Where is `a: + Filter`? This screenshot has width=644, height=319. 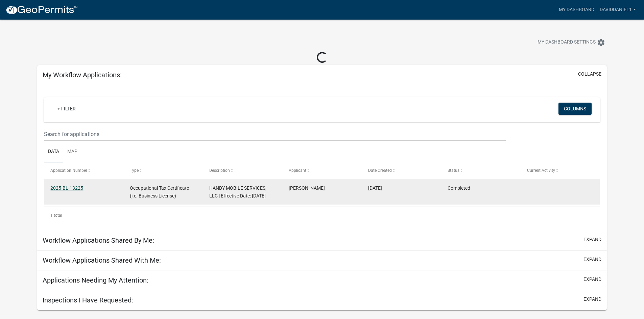 a: + Filter is located at coordinates (67, 109).